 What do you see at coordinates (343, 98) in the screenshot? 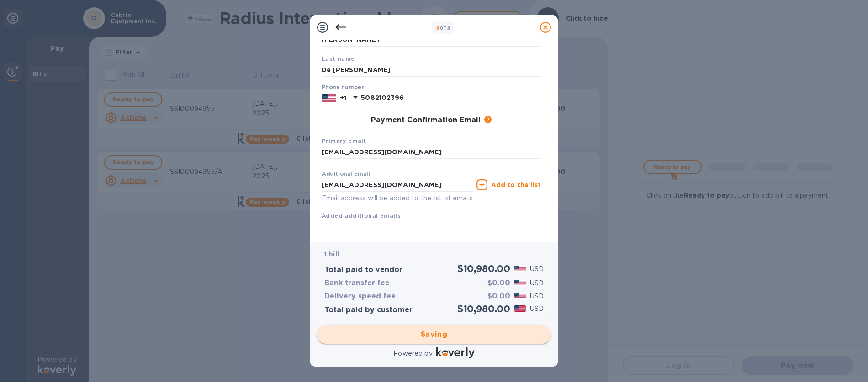
I see `p: +1` at bounding box center [343, 98].